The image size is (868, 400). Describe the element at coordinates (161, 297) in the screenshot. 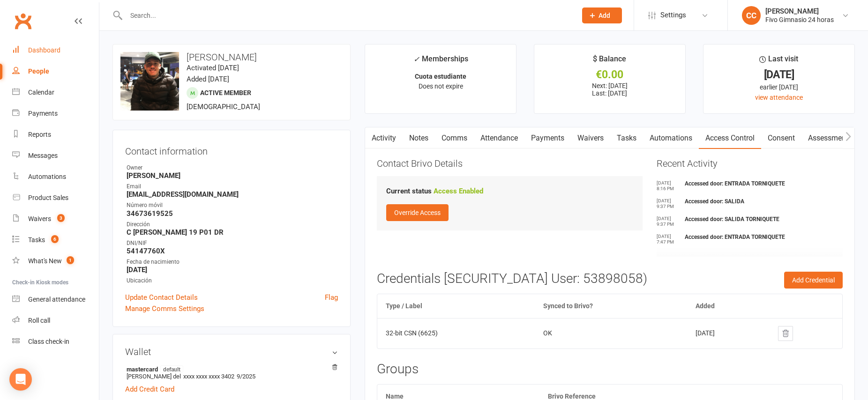

I see `a: Update Contact Details` at that location.